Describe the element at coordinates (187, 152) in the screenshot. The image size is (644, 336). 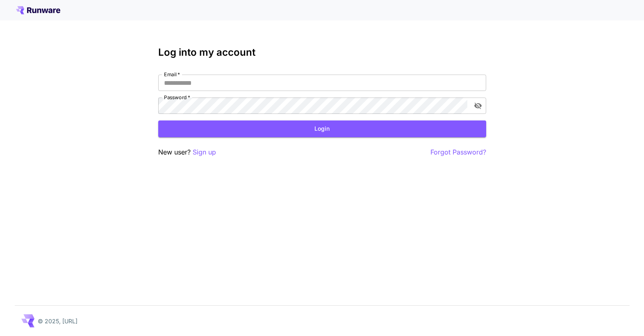
I see `p: New user?` at that location.